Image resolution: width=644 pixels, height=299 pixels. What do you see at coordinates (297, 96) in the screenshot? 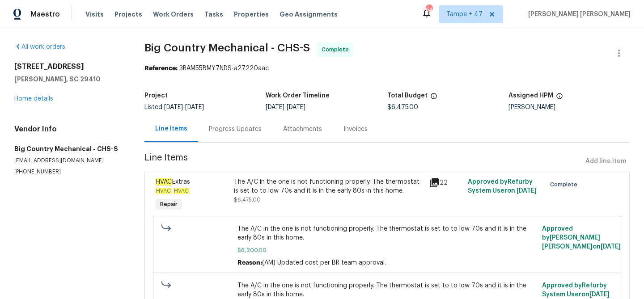
I see `h5: Work Order Timeline` at bounding box center [297, 96].